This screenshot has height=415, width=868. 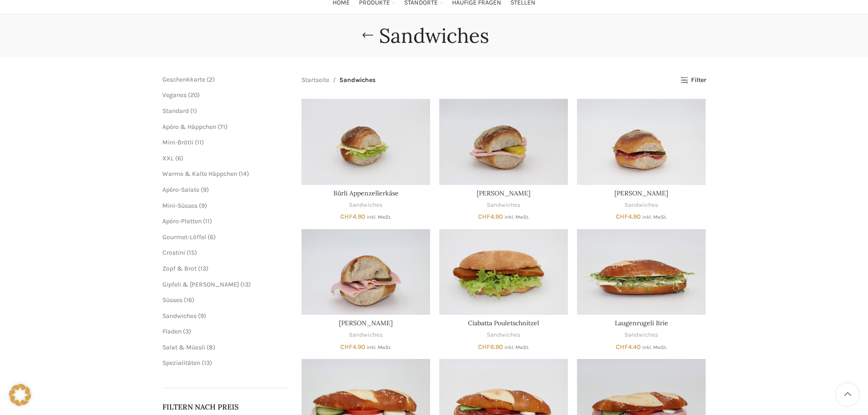 I want to click on span: Geschenkkarte, so click(x=184, y=79).